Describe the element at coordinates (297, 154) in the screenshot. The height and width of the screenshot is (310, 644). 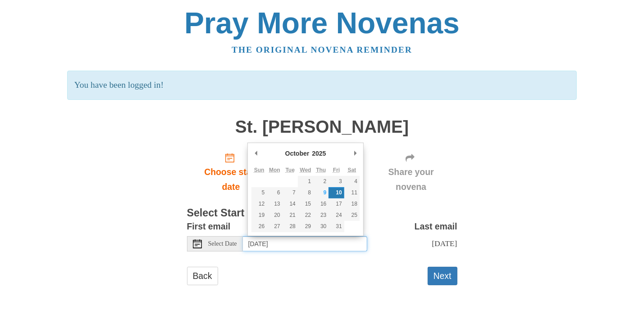
I see `div: October` at that location.